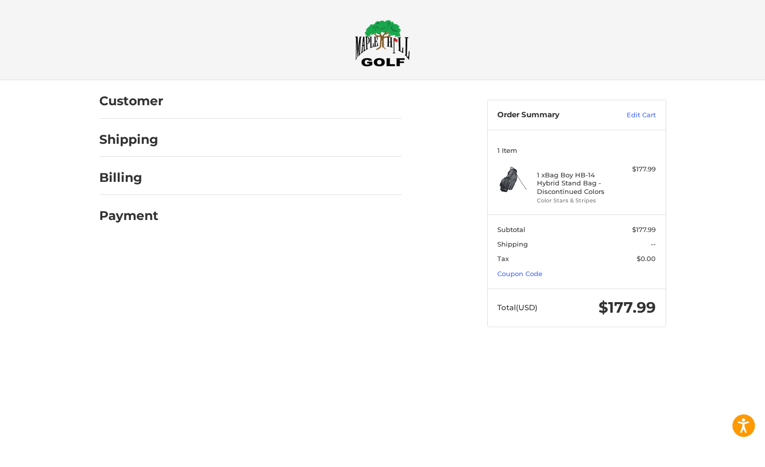  What do you see at coordinates (382, 43) in the screenshot?
I see `img: Maple Hill Golf` at bounding box center [382, 43].